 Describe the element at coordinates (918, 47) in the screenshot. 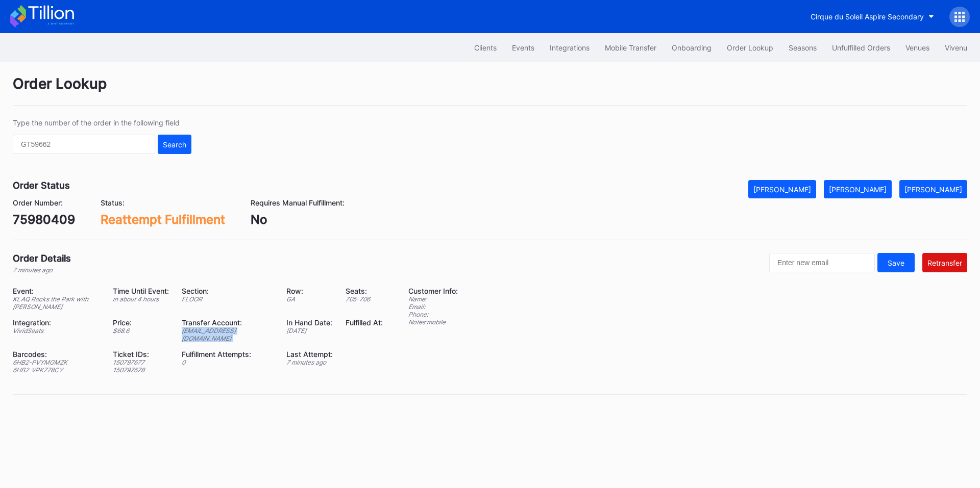

I see `div: Venues` at that location.